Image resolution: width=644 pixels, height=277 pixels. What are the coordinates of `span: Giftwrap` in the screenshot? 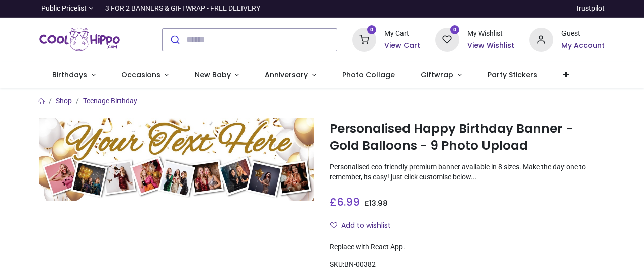 It's located at (437, 75).